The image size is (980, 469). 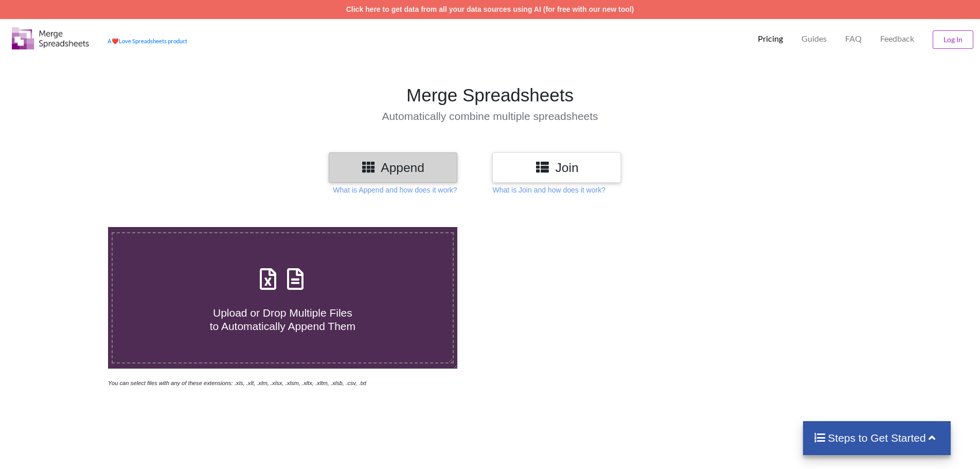 I want to click on button: Log In, so click(x=953, y=39).